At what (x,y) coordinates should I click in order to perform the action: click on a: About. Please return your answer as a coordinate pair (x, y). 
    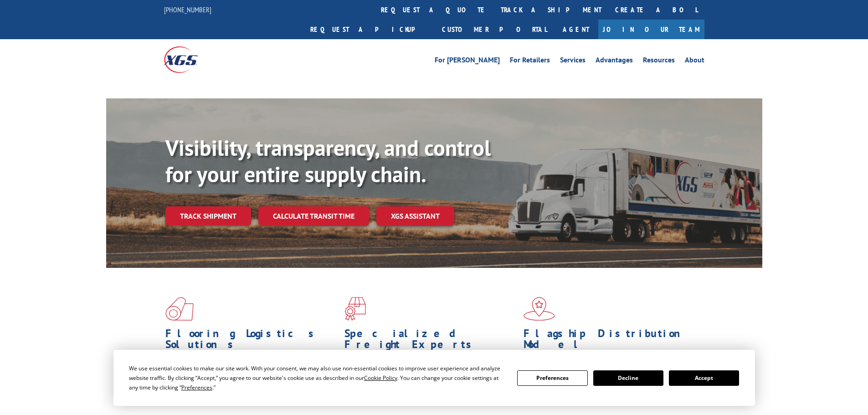
    Looking at the image, I should click on (695, 62).